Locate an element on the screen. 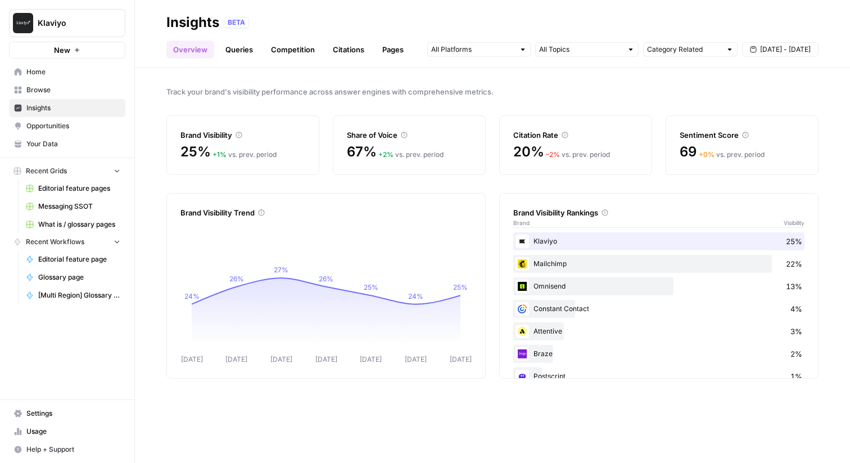  span: Help + Support is located at coordinates (73, 449).